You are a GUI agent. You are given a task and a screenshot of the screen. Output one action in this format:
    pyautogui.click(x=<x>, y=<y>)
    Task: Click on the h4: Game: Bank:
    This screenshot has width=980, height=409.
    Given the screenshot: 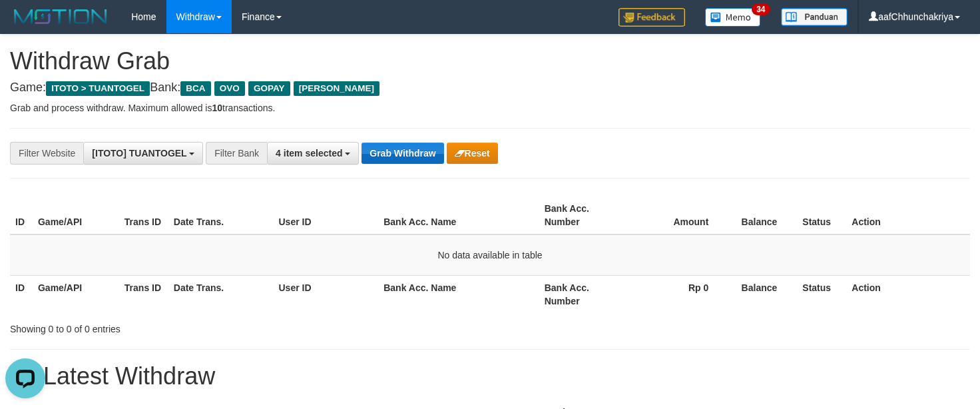 What is the action you would take?
    pyautogui.click(x=490, y=88)
    